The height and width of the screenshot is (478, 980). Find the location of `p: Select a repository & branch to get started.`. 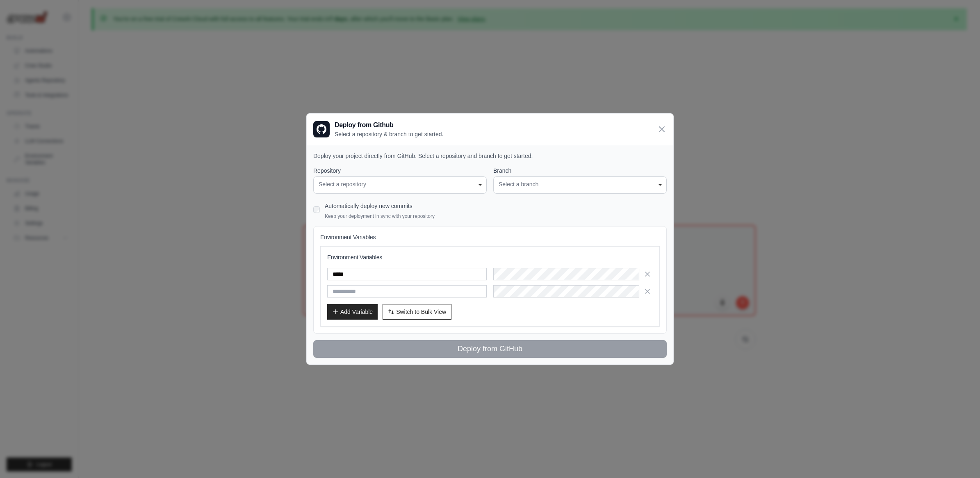

p: Select a repository & branch to get started. is located at coordinates (389, 134).